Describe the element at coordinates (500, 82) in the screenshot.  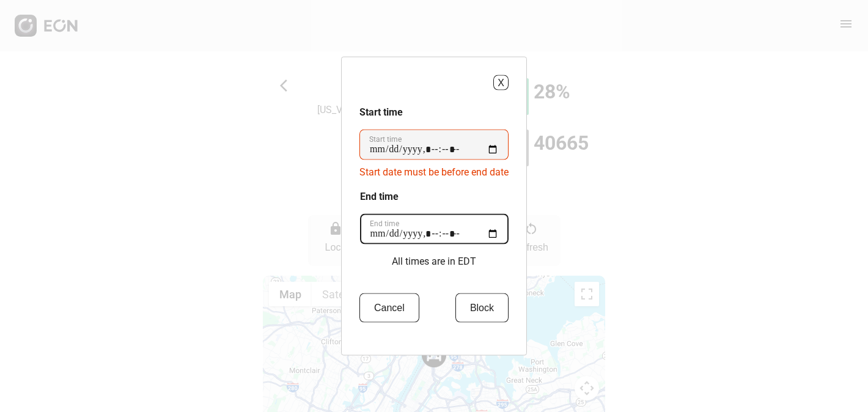
I see `button: X` at that location.